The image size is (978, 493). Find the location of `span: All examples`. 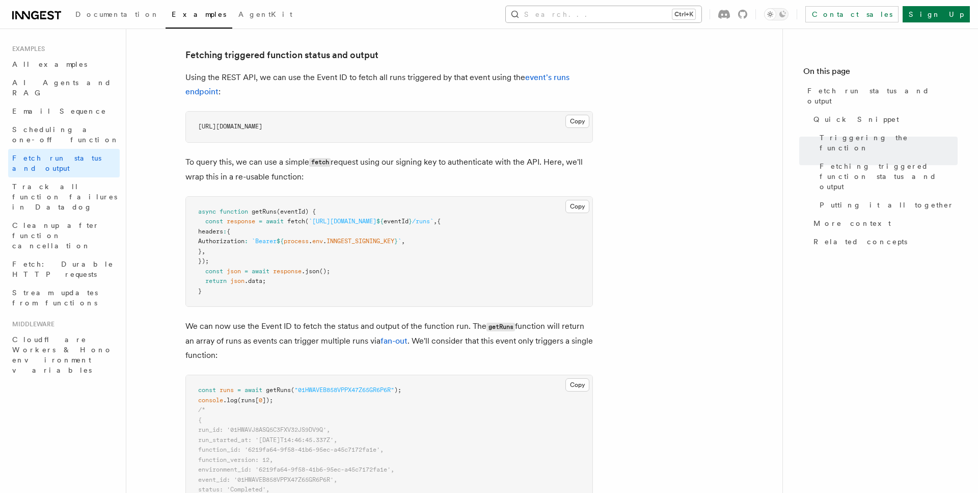

span: All examples is located at coordinates (49, 64).